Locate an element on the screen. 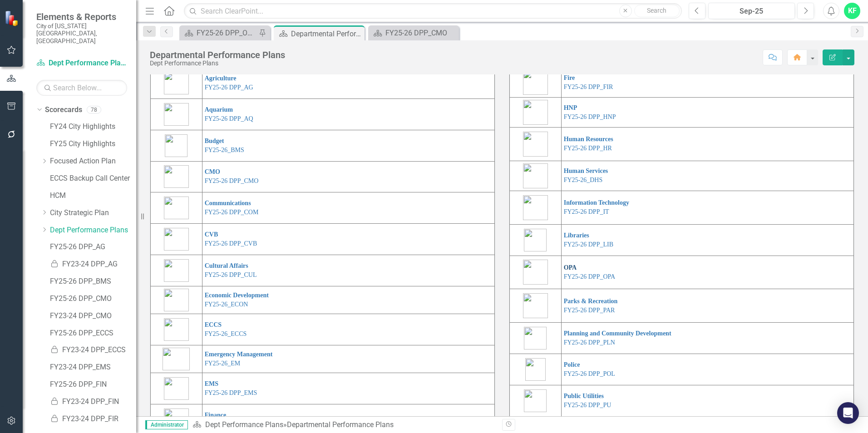 Image resolution: width=868 pixels, height=433 pixels. a: Libraries is located at coordinates (577, 235).